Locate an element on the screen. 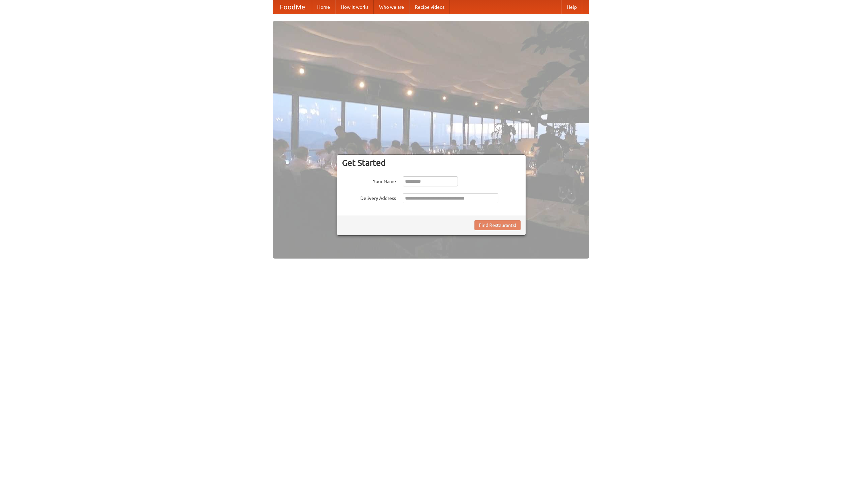 Image resolution: width=862 pixels, height=477 pixels. button: Find Restaurants! is located at coordinates (497, 225).